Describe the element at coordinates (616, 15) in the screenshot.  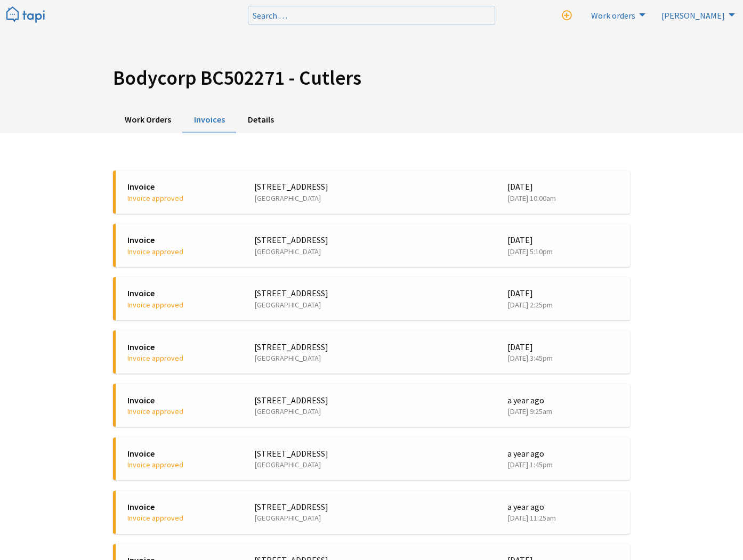
I see `a: Work orders` at that location.